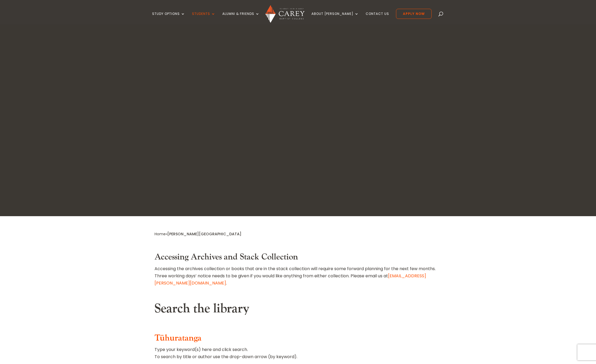 This screenshot has height=364, width=596. What do you see at coordinates (160, 234) in the screenshot?
I see `a: Home` at bounding box center [160, 234].